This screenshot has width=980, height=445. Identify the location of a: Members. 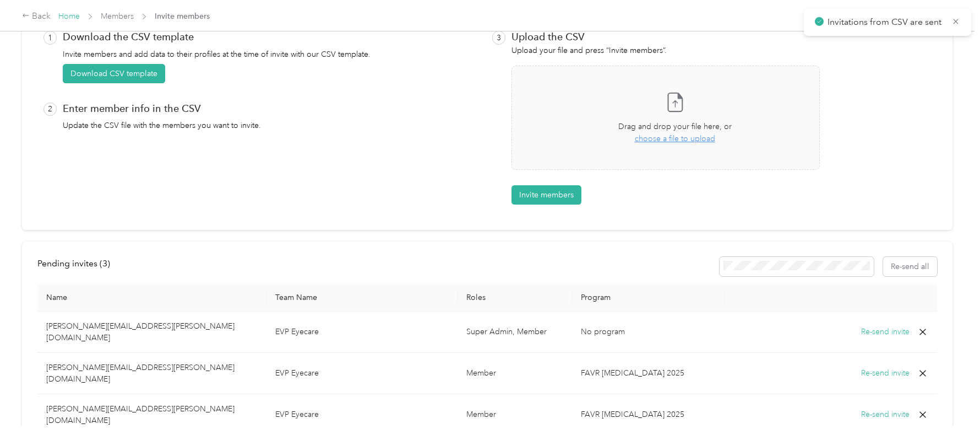
(117, 16).